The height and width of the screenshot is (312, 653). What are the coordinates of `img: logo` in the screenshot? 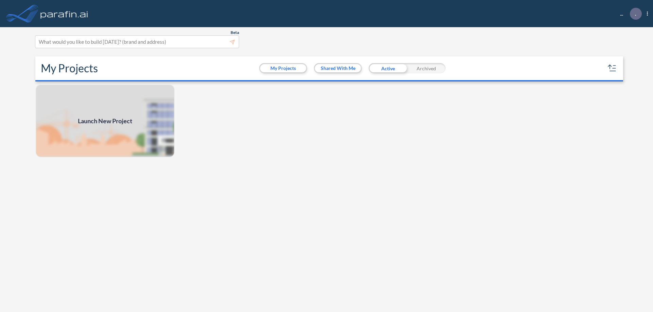 It's located at (64, 14).